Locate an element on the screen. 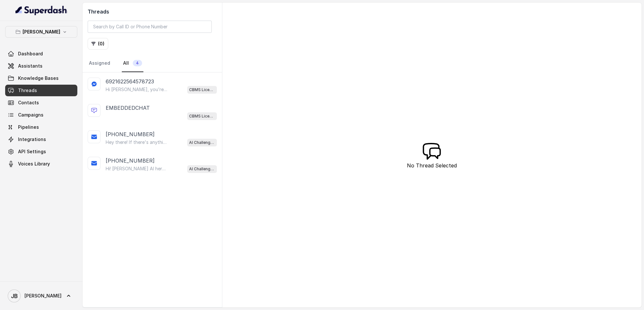  a: Campaigns is located at coordinates (41, 115).